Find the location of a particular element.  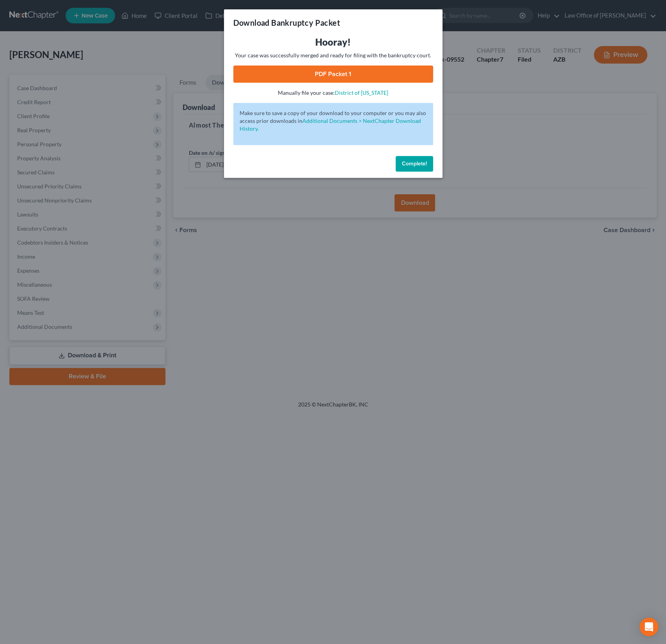

h3: Hooray! is located at coordinates (333, 42).